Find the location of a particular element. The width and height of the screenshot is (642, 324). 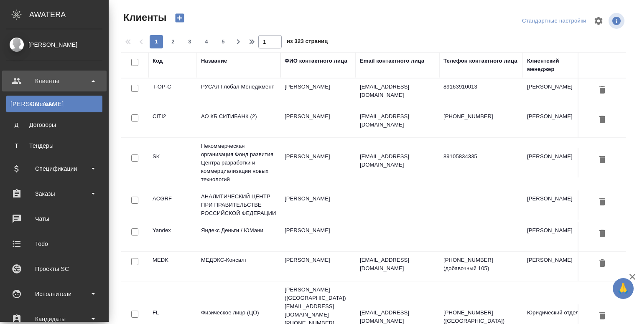

div: Клиентский менеджер is located at coordinates (557, 65).